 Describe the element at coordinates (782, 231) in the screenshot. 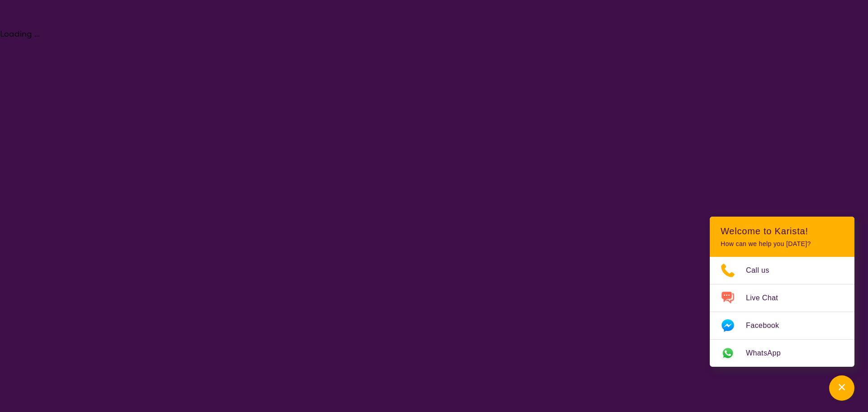

I see `h2: Welcome to Karista!` at that location.